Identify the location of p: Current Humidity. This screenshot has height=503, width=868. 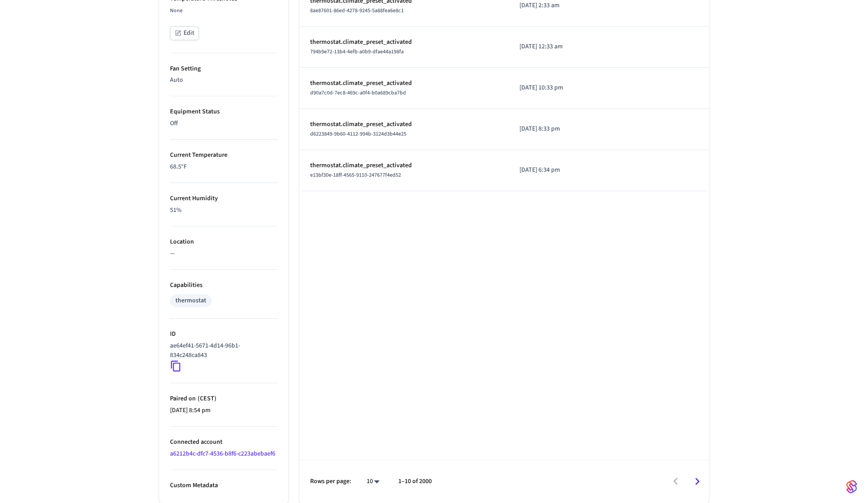
(224, 198).